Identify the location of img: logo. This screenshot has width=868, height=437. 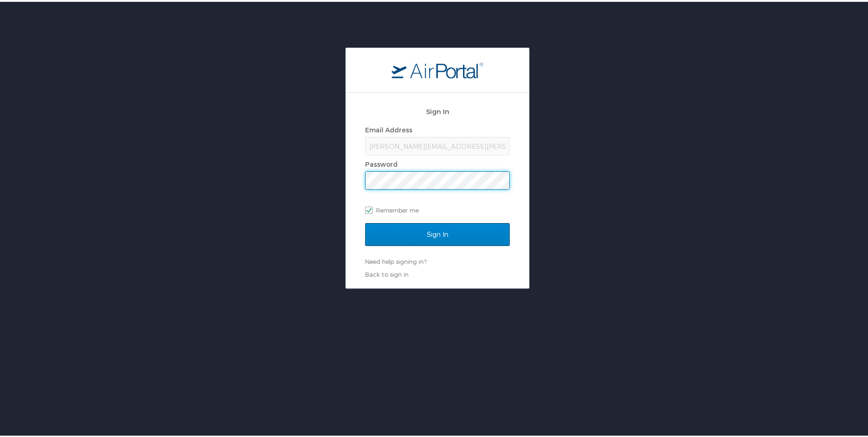
(437, 68).